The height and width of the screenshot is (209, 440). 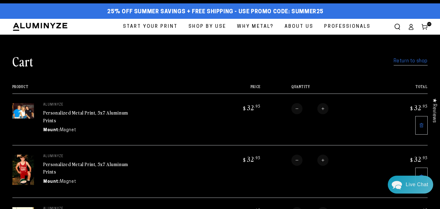 What do you see at coordinates (255, 27) in the screenshot?
I see `span: Why Metal?` at bounding box center [255, 27].